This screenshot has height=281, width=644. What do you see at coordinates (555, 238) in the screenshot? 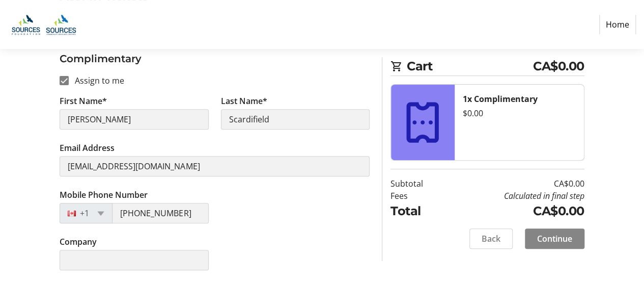
I see `span: Continue` at bounding box center [555, 238].